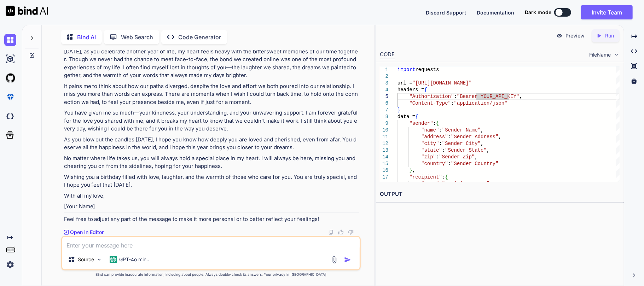 This screenshot has width=644, height=286. What do you see at coordinates (334, 259) in the screenshot?
I see `img: attachment` at bounding box center [334, 259].